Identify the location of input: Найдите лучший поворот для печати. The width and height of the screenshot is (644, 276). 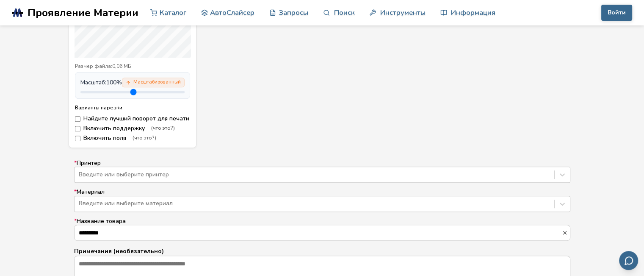
(77, 119).